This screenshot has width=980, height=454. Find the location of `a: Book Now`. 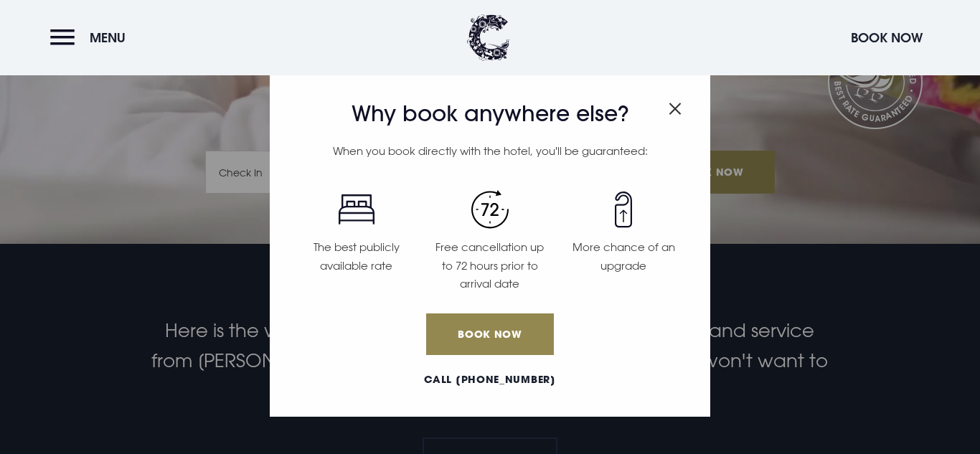

a: Book Now is located at coordinates (490, 334).